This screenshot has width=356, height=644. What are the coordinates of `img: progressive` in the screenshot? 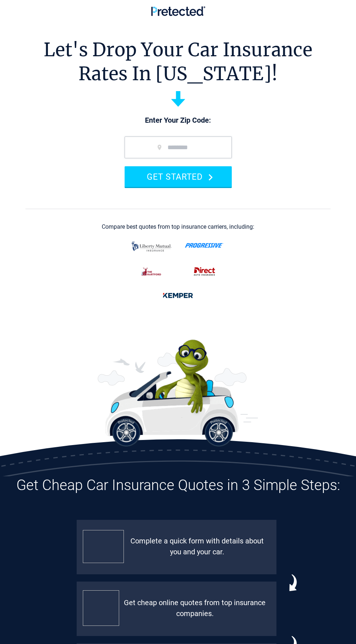 It's located at (204, 246).